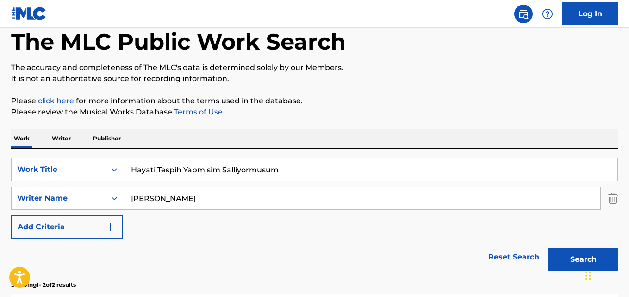  I want to click on p: Writer, so click(61, 138).